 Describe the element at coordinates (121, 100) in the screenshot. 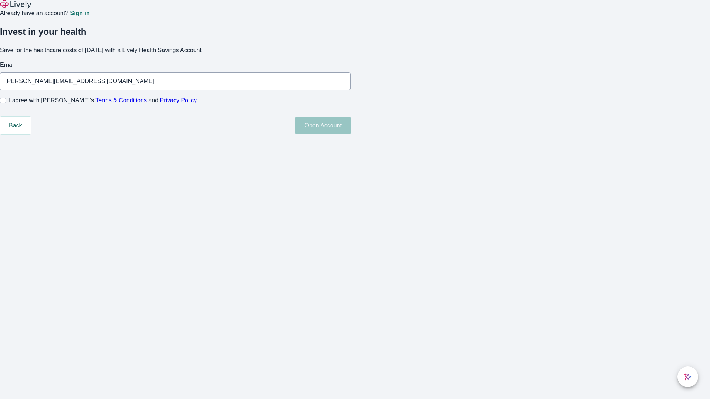

I see `a: Terms & Conditions` at that location.